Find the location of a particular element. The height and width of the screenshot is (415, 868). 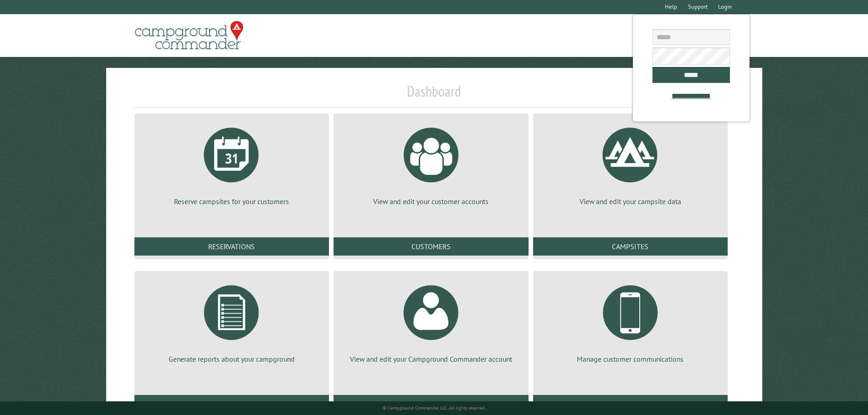

p: Generate reports about your campground is located at coordinates (232, 359).